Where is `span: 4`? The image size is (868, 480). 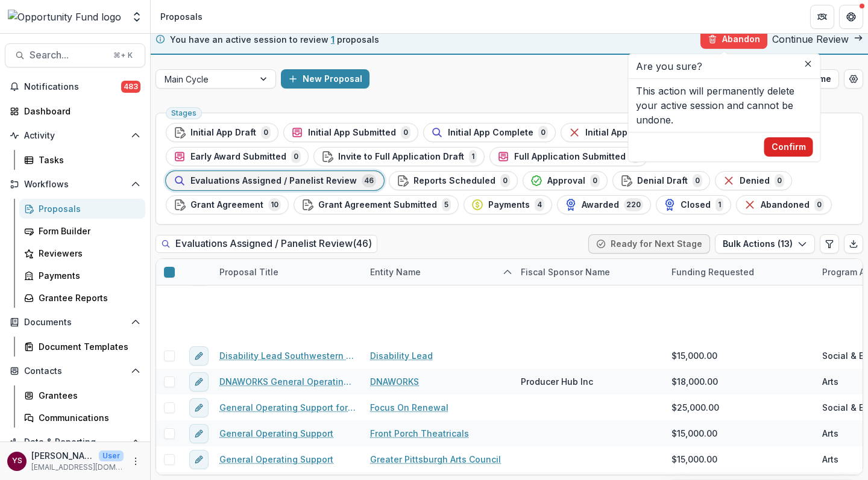
span: 4 is located at coordinates (539, 205).